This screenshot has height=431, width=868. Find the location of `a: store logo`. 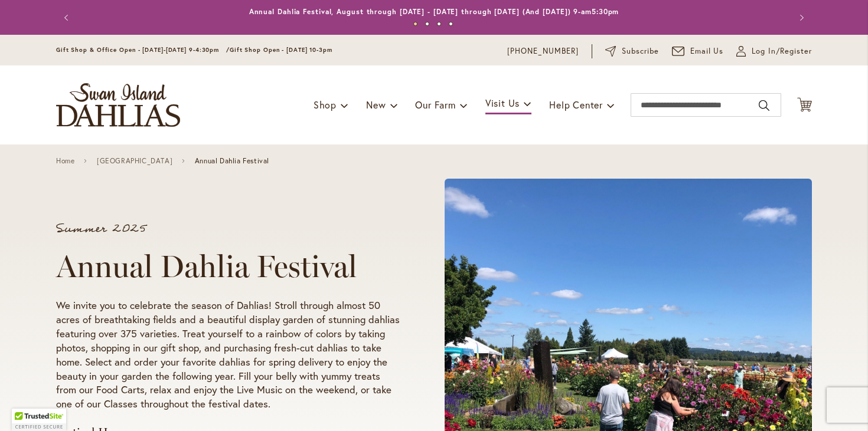

a: store logo is located at coordinates (118, 105).